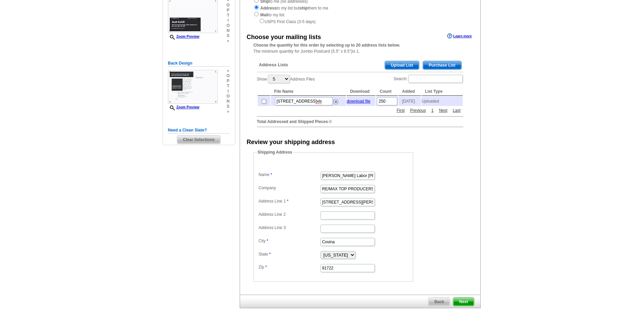 The image size is (644, 314). I want to click on label: Name, so click(290, 175).